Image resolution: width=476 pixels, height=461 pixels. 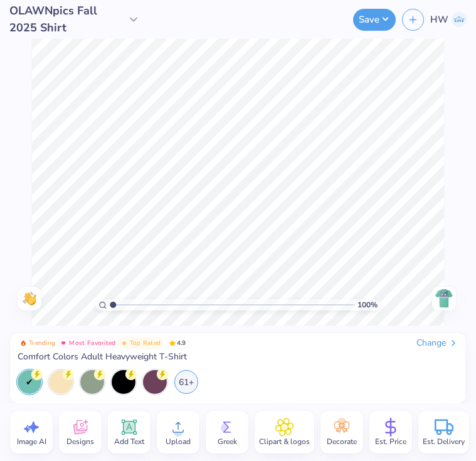 I want to click on span: 4.9, so click(x=178, y=343).